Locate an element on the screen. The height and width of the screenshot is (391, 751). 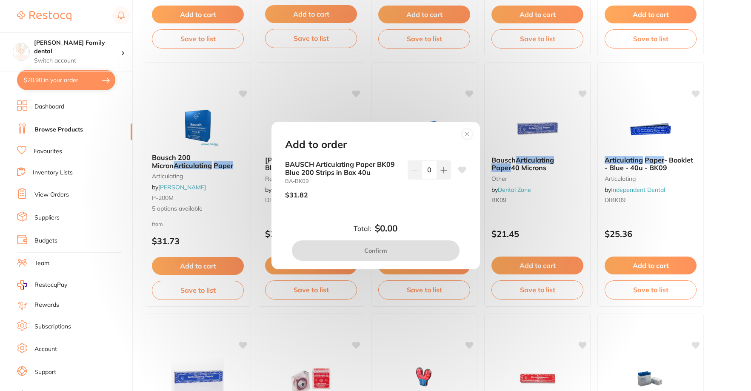
h2: Add to order is located at coordinates (316, 145).